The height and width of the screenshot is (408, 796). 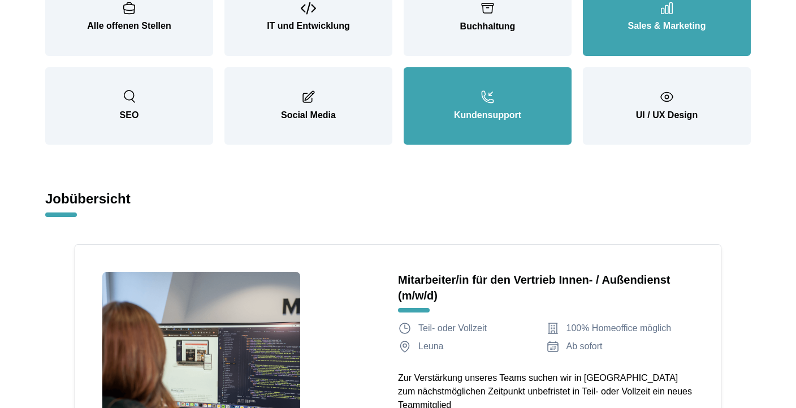 What do you see at coordinates (308, 26) in the screenshot?
I see `p: IT und Entwicklung` at bounding box center [308, 26].